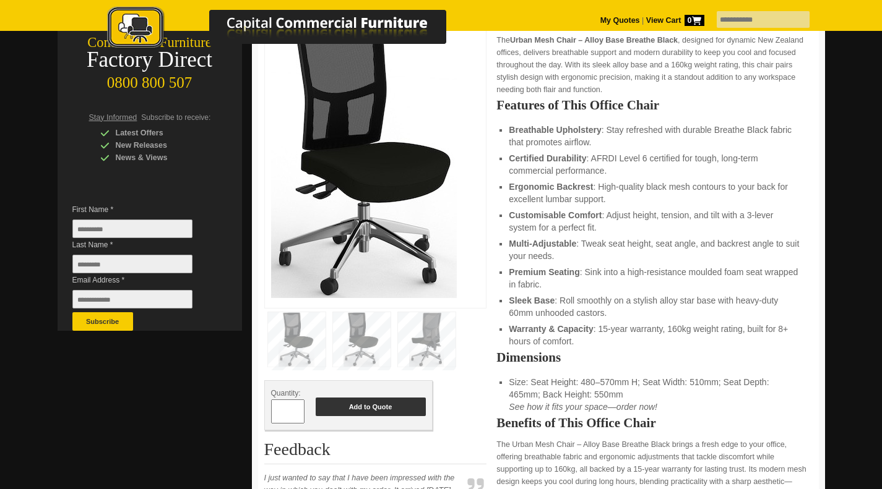 This screenshot has height=489, width=882. What do you see at coordinates (583, 407) in the screenshot?
I see `em: See how it fits your space—order now!` at bounding box center [583, 407].